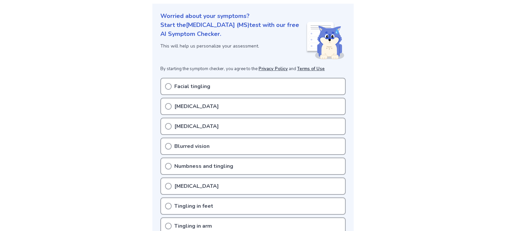 The width and height of the screenshot is (506, 231). Describe the element at coordinates (253, 69) in the screenshot. I see `p: By starting the symptom checker, you agree to the and` at that location.